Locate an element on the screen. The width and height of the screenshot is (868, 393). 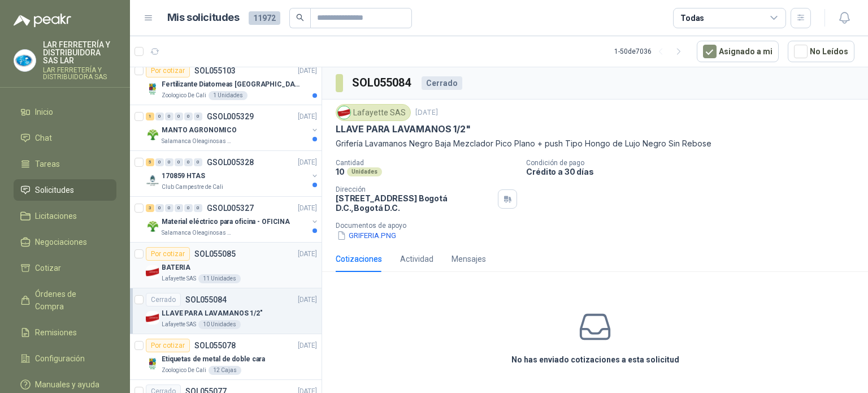
p: BATERIA is located at coordinates (175, 267).